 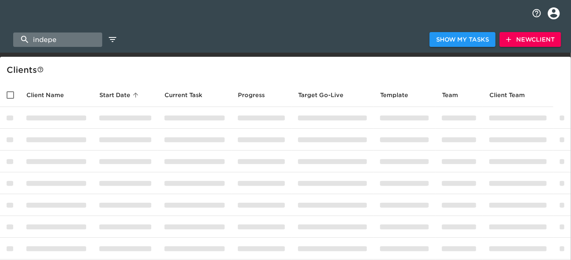 I want to click on button: notifications, so click(x=537, y=13).